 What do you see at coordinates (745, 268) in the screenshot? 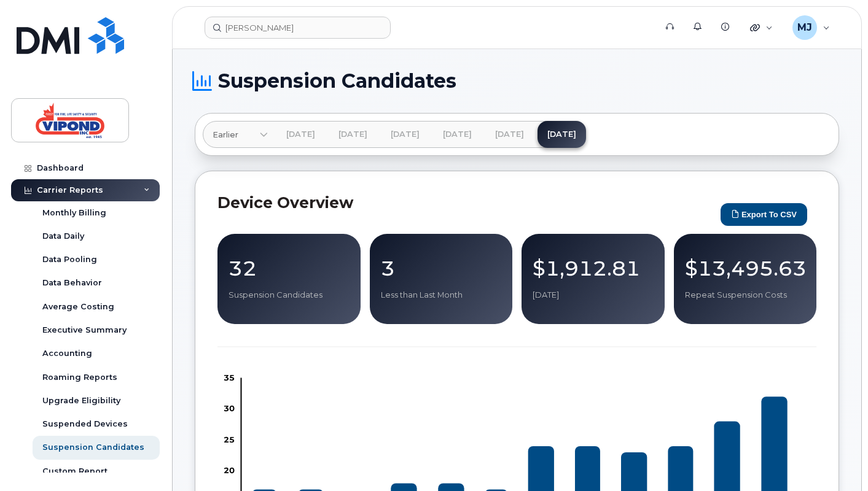
I see `p: $13,495.63` at bounding box center [745, 268].